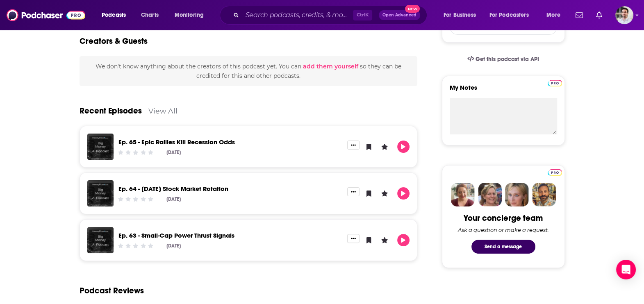 This screenshot has height=304, width=644. Describe the element at coordinates (624, 15) in the screenshot. I see `img: User Profile` at that location.